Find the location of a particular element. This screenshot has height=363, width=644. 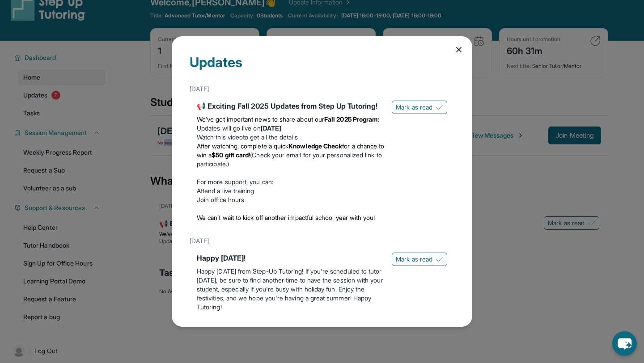

li: (Check your email for your personalized link to participate.) is located at coordinates (291, 155).